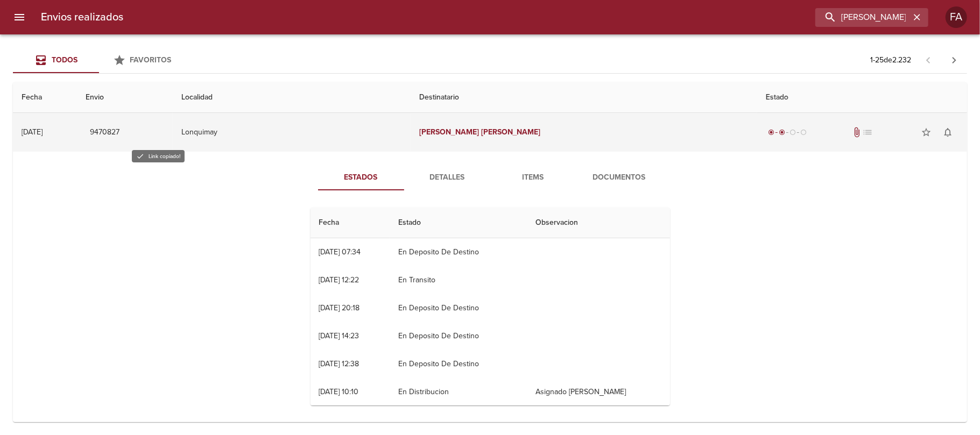 The image size is (980, 435). I want to click on button: Agregar a favoritos, so click(926, 132).